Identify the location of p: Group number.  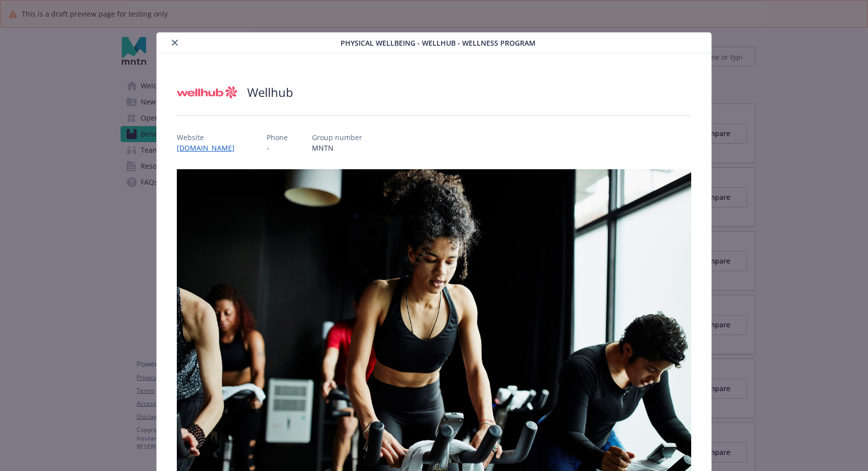
(337, 137).